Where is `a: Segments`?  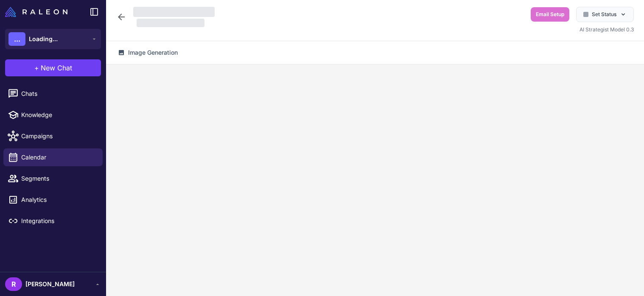 a: Segments is located at coordinates (53, 178).